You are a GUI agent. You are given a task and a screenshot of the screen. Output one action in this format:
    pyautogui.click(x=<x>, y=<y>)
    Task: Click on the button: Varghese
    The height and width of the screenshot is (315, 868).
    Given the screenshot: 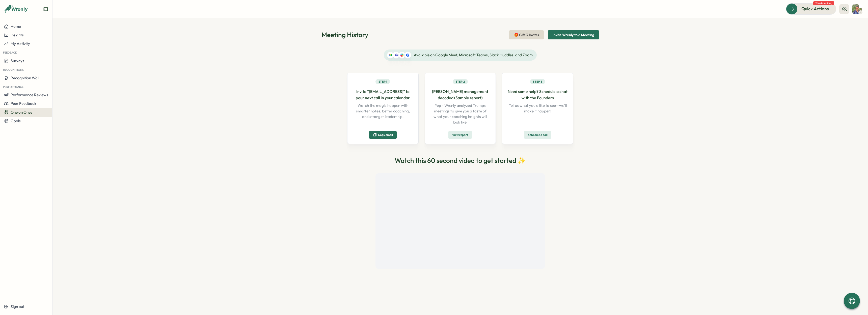 What is the action you would take?
    pyautogui.click(x=858, y=9)
    